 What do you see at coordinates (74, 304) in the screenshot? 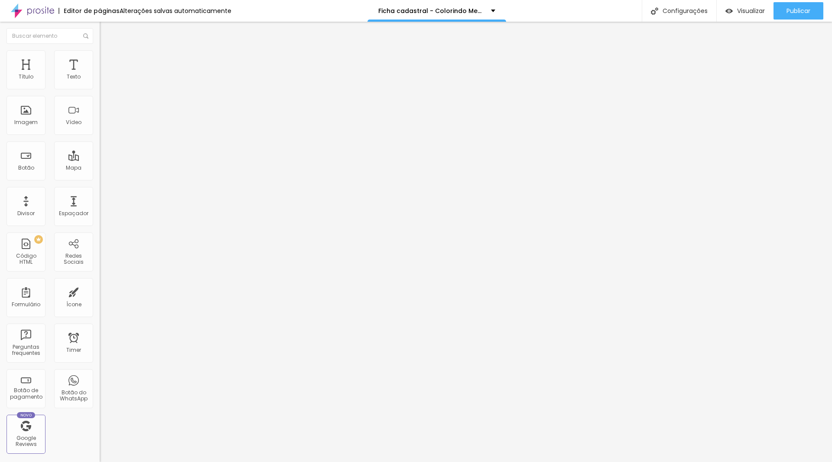
I see `div: Ícone` at bounding box center [74, 304].